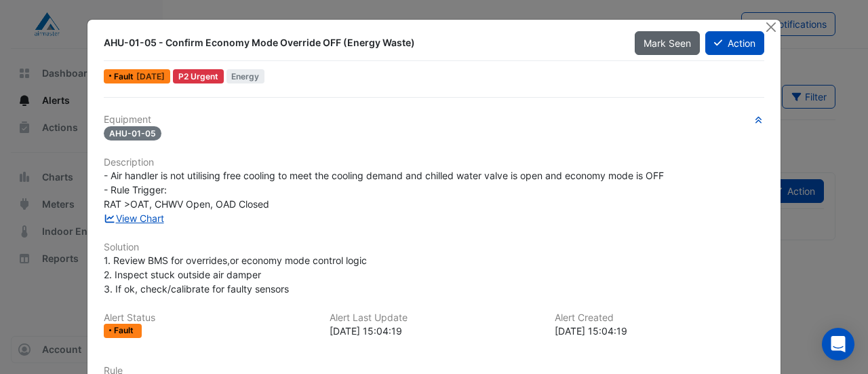 This screenshot has width=868, height=374. Describe the element at coordinates (667, 43) in the screenshot. I see `span: Mark Seen` at that location.